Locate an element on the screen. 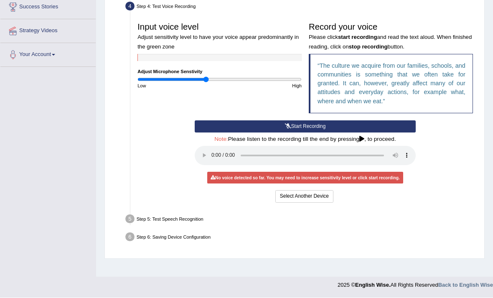  small: Please click and read the text aloud. When finished reading, click on button. is located at coordinates (390, 42).